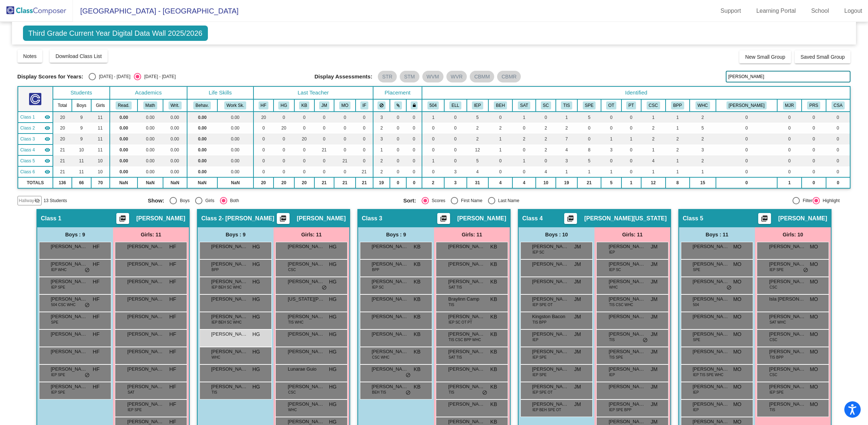 This screenshot has width=868, height=425. Describe the element at coordinates (566, 106) in the screenshot. I see `button: TIS` at that location.